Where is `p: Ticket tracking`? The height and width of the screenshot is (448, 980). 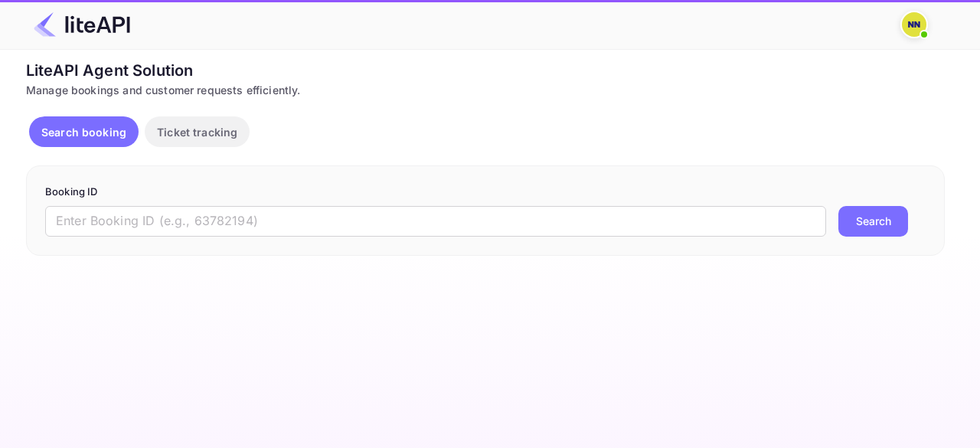
p: Ticket tracking is located at coordinates (196, 132).